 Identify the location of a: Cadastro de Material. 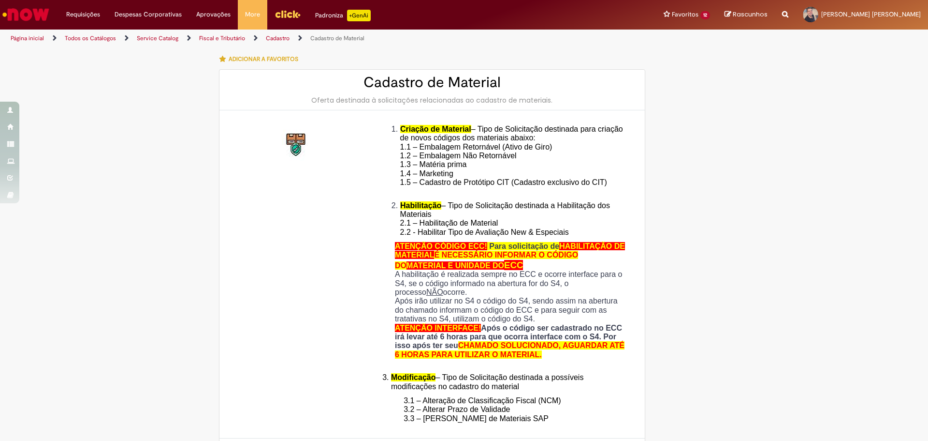
(338, 38).